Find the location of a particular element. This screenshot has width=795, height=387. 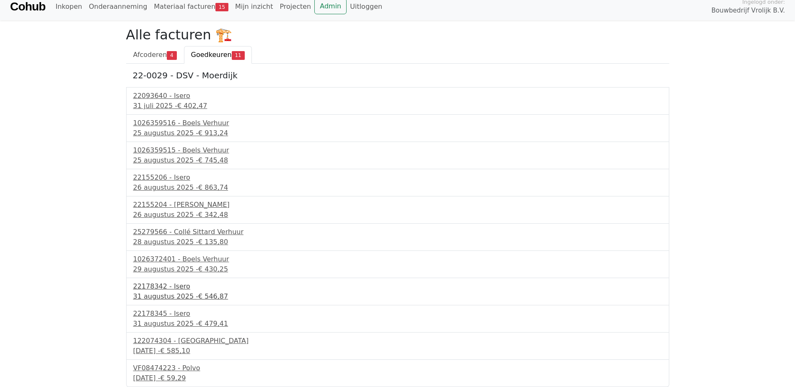

a: 22178345 - Isero31 augustus 2025 -€ 479,41 is located at coordinates (398, 319).